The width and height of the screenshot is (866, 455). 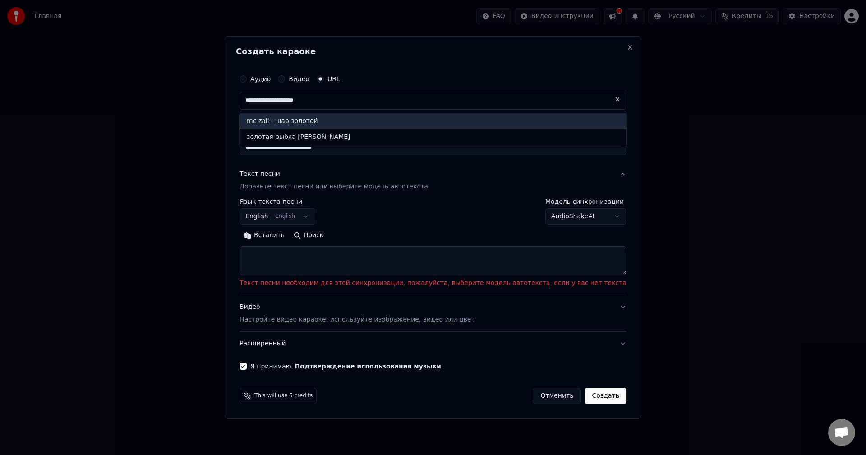 What do you see at coordinates (260, 174) in the screenshot?
I see `div: Текст песни` at bounding box center [260, 174].